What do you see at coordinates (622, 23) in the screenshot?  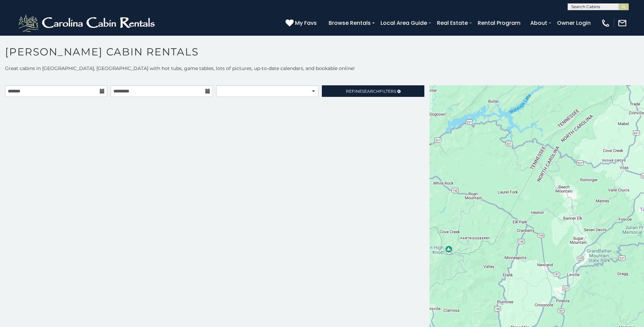 I see `img: mail-regular-white.png` at bounding box center [622, 23].